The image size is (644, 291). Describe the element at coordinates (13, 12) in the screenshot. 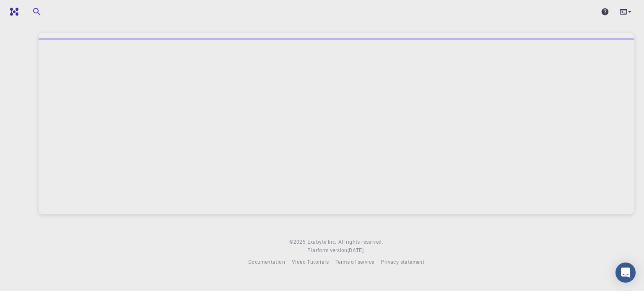

I see `img: logo` at that location.